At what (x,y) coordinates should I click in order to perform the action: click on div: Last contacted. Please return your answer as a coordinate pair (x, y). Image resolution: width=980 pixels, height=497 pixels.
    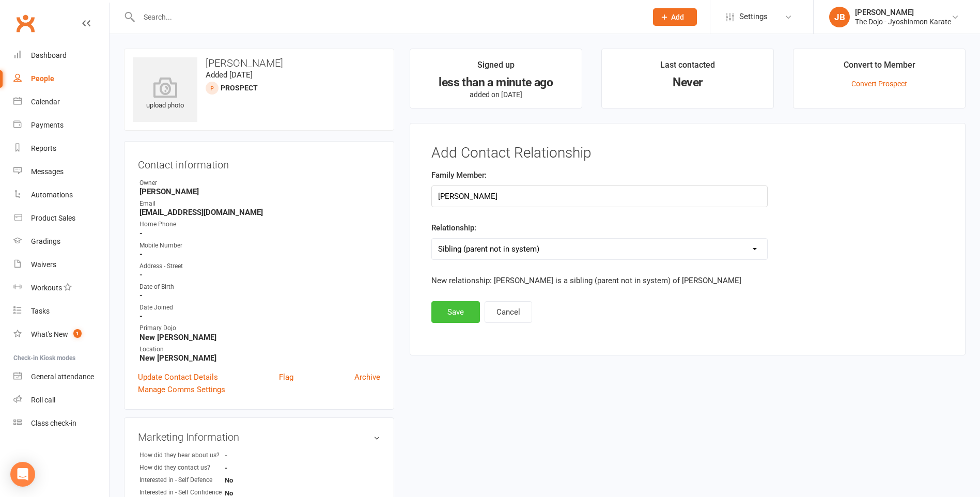
    Looking at the image, I should click on (688, 67).